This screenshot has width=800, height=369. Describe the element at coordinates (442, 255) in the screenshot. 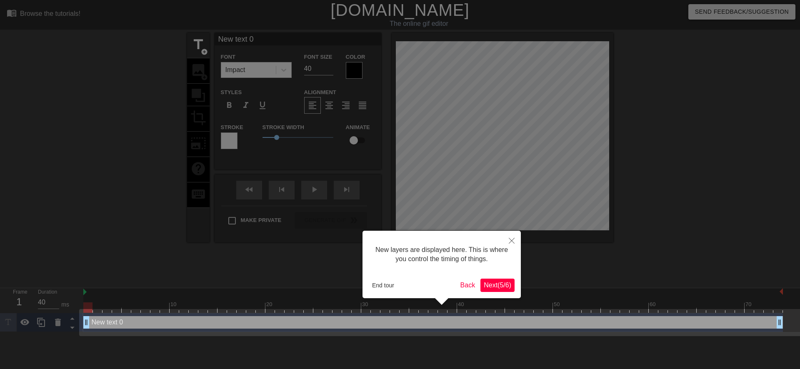

I see `div: New layers are displayed here. This is where you control the timing of things.` at that location.